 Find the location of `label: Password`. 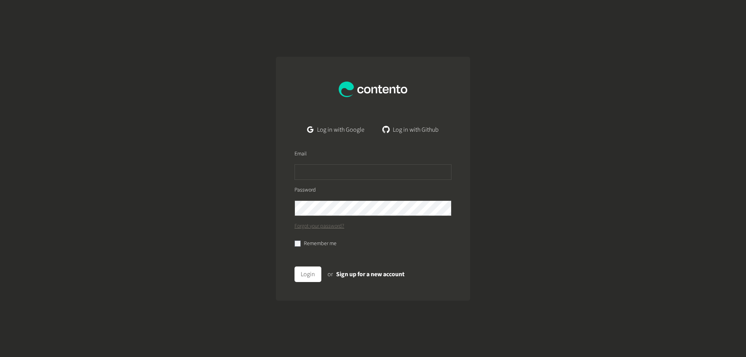

label: Password is located at coordinates (305, 190).